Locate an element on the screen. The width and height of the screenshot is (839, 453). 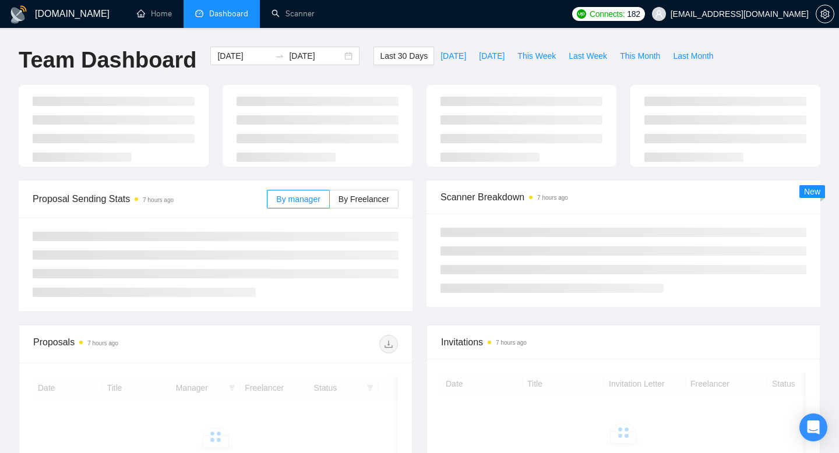
img: upwork-logo.png is located at coordinates (582, 14).